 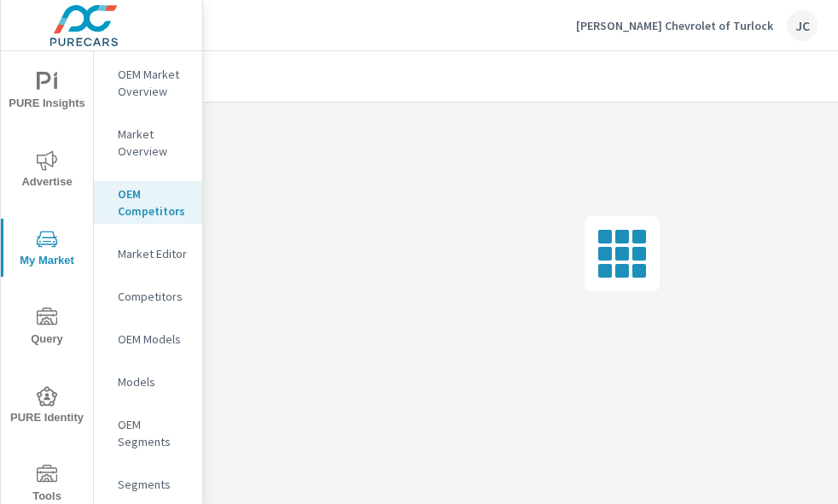 What do you see at coordinates (803, 26) in the screenshot?
I see `div: JC` at bounding box center [803, 26].